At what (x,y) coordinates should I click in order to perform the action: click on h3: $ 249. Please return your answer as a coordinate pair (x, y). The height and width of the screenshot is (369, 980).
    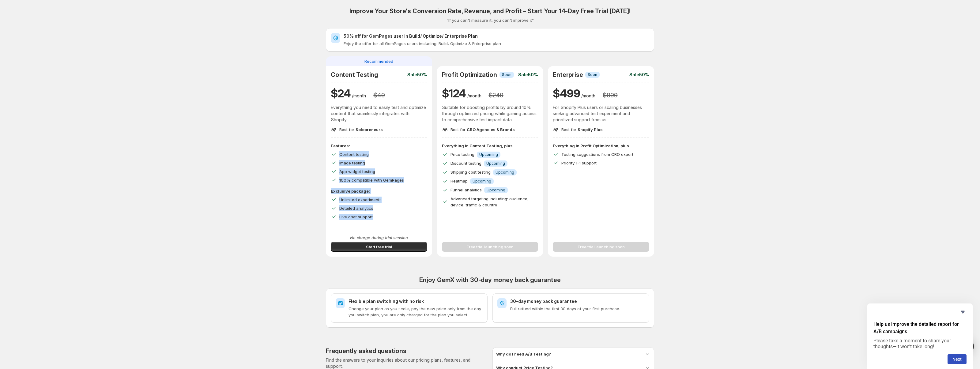
    Looking at the image, I should click on (496, 96).